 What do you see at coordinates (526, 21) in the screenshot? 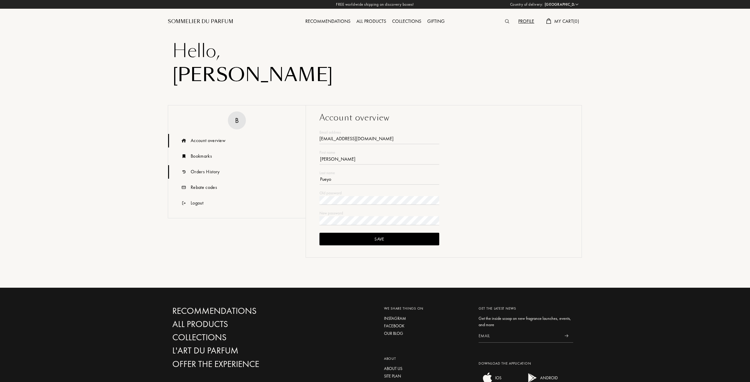
I see `a: Profile` at bounding box center [526, 21].